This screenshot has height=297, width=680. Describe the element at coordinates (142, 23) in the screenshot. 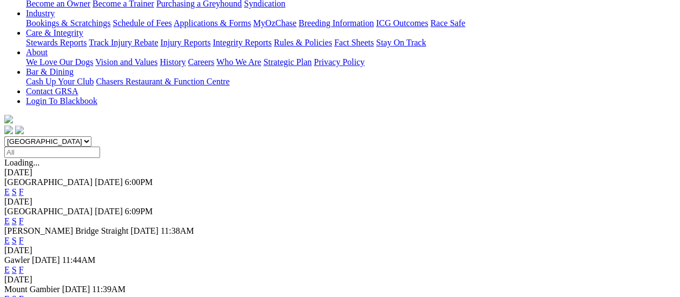

I see `a: Schedule of Fees` at that location.